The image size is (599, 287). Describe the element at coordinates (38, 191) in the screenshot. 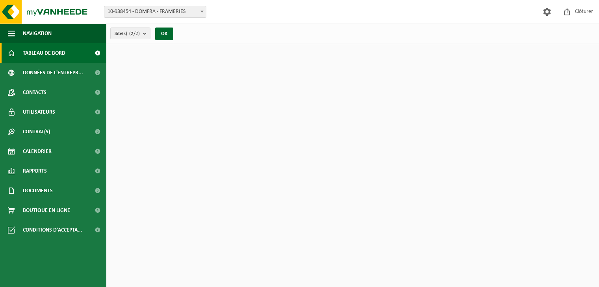

I see `span: Documents` at that location.